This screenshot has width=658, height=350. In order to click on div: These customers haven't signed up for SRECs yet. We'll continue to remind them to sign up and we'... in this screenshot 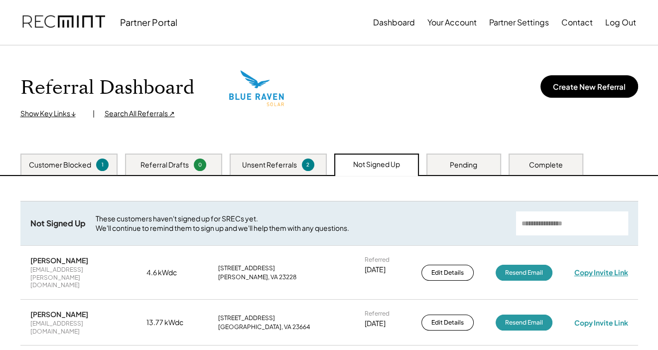, I will do `click(301, 223)`.